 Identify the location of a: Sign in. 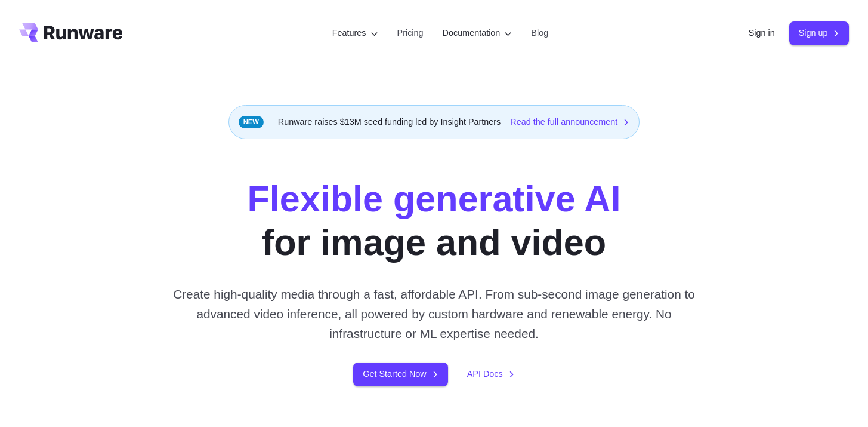
(762, 33).